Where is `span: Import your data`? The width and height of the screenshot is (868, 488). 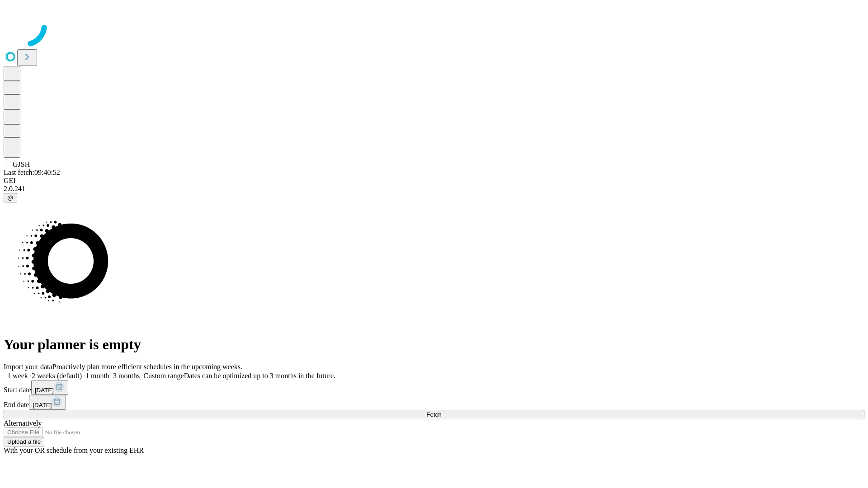 span: Import your data is located at coordinates (28, 366).